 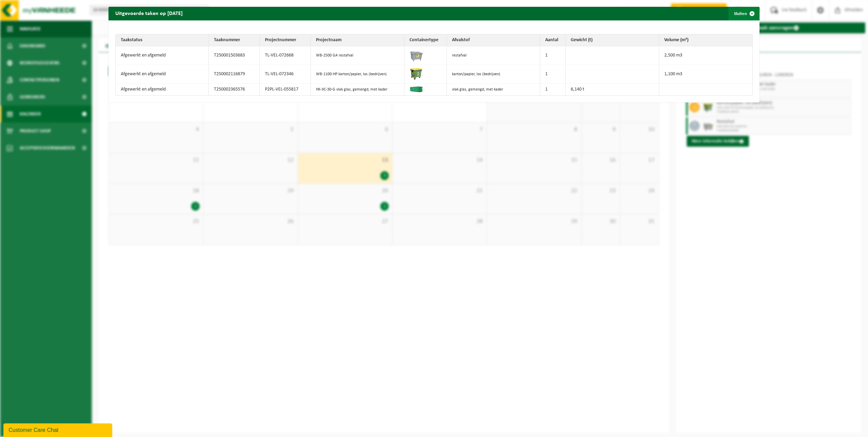 What do you see at coordinates (416, 54) in the screenshot?
I see `img: WB-2500-GAL-GY-01` at bounding box center [416, 54].